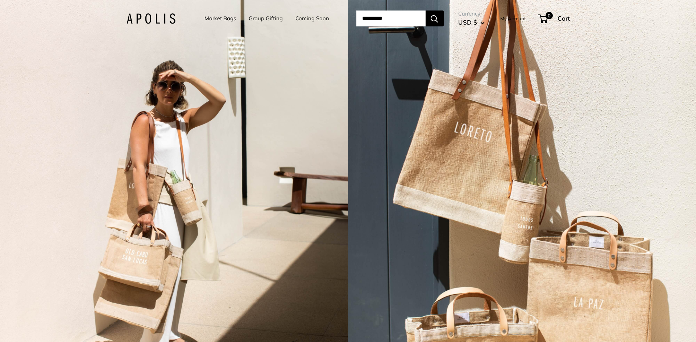 The height and width of the screenshot is (342, 696). What do you see at coordinates (564, 18) in the screenshot?
I see `span: Cart` at bounding box center [564, 18].